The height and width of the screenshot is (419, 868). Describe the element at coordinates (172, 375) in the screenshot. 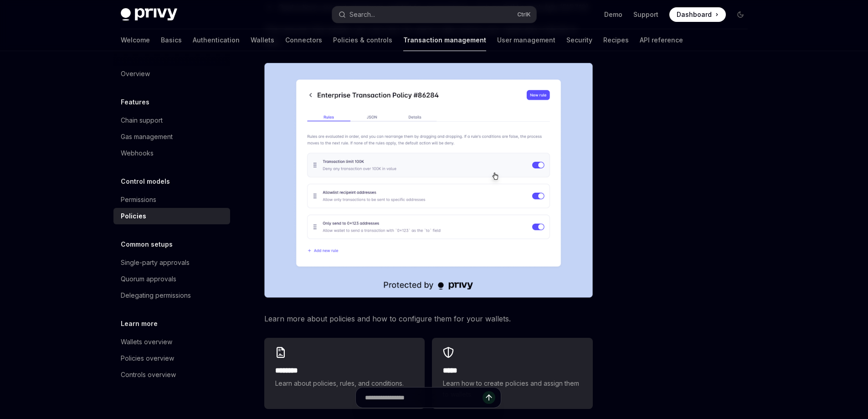

I see `a: Controls overview` at that location.